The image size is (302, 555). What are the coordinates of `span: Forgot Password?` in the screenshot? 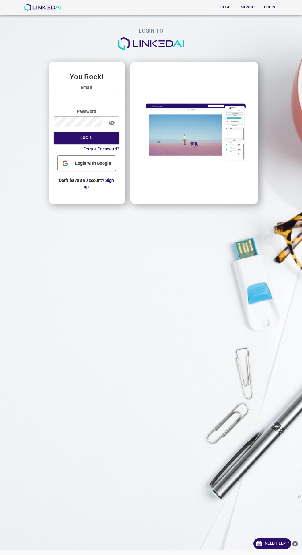 It's located at (101, 149).